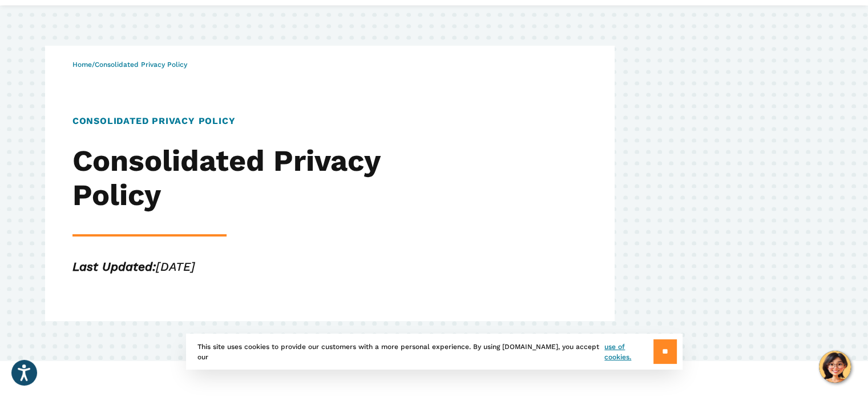 This screenshot has width=868, height=397. What do you see at coordinates (240, 179) in the screenshot?
I see `h2: Consolidated Privacy Policy` at bounding box center [240, 179].